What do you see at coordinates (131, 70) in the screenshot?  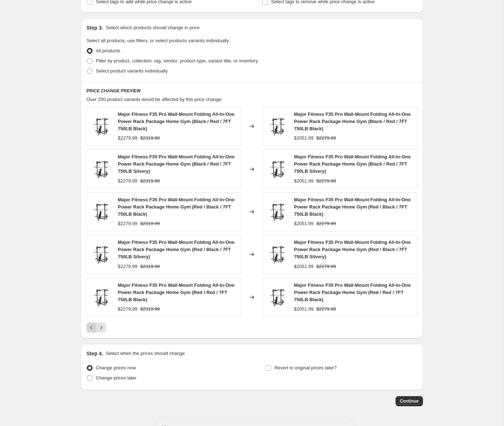 I see `span: Select product variants individually` at bounding box center [131, 70].